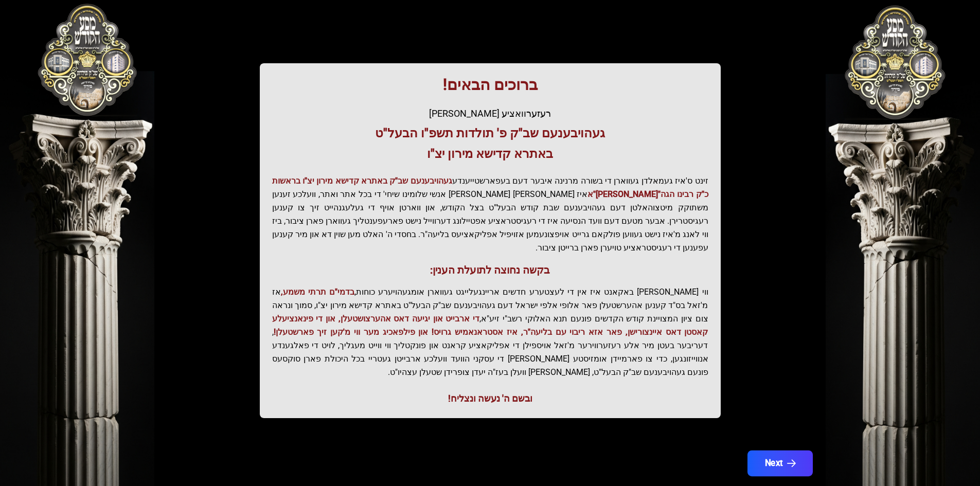 This screenshot has height=486, width=980. What do you see at coordinates (490, 154) in the screenshot?
I see `h3: באתרא קדישא מירון יצ"ו` at bounding box center [490, 154].